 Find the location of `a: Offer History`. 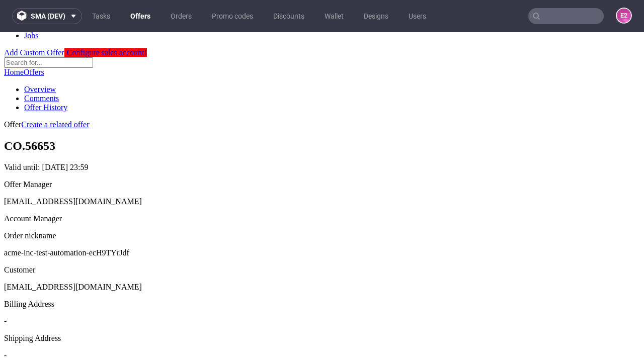

a: Offer History is located at coordinates (45, 75).